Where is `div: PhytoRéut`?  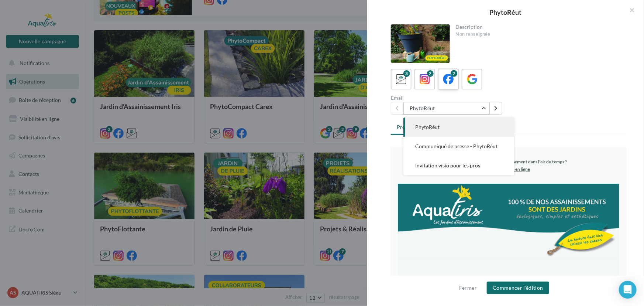
div: PhytoRéut is located at coordinates (505, 12).